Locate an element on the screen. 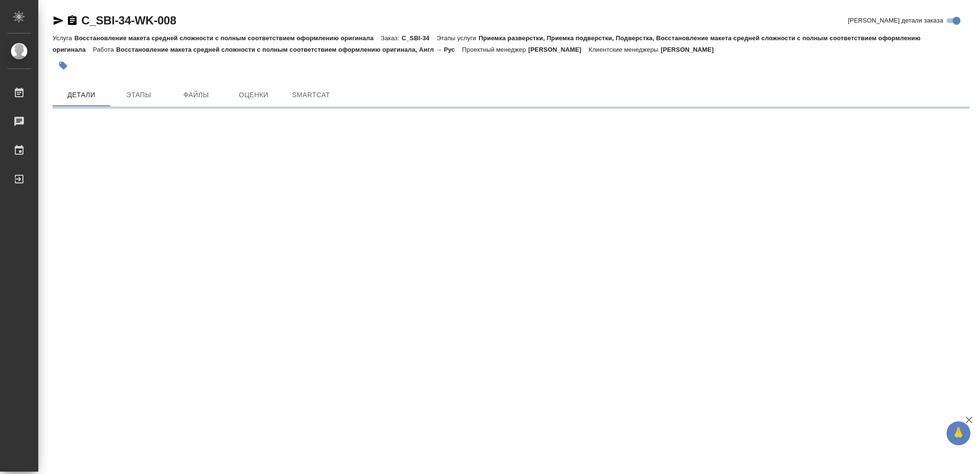  a: C_SBI-34-WK-008 is located at coordinates (129, 20).